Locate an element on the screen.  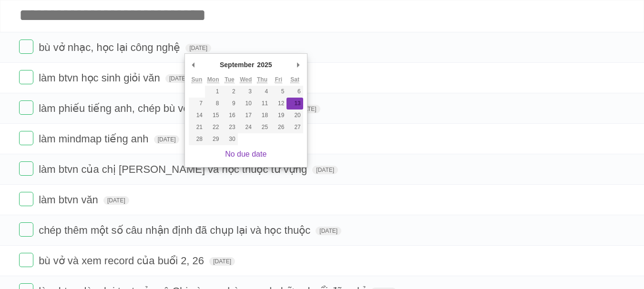
span: làm btvn học sinh giỏi văn is located at coordinates (101, 77).